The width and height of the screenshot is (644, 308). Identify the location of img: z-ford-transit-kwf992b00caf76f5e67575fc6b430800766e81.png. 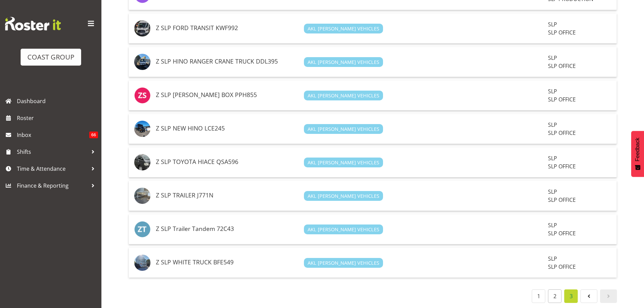
(142, 29).